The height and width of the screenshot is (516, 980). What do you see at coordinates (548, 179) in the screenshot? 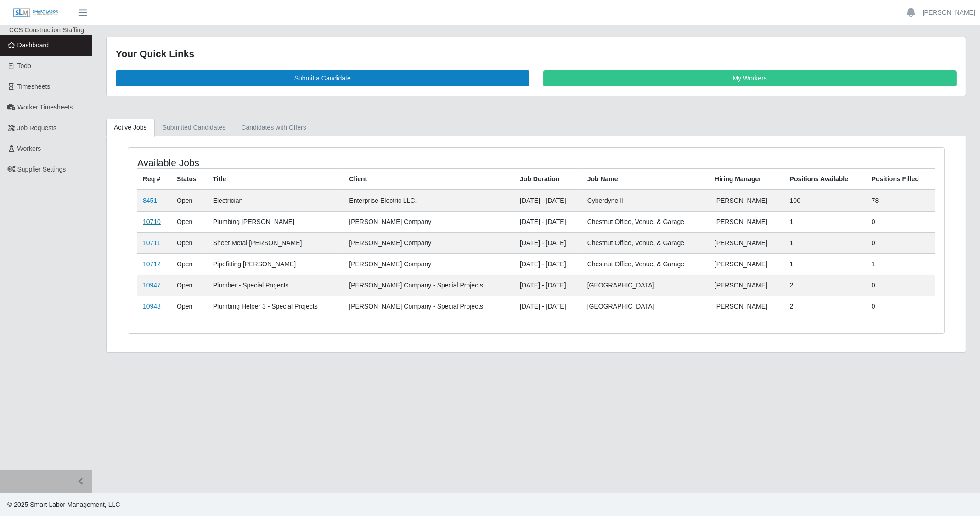
I see `th: Job Duration` at bounding box center [548, 179].